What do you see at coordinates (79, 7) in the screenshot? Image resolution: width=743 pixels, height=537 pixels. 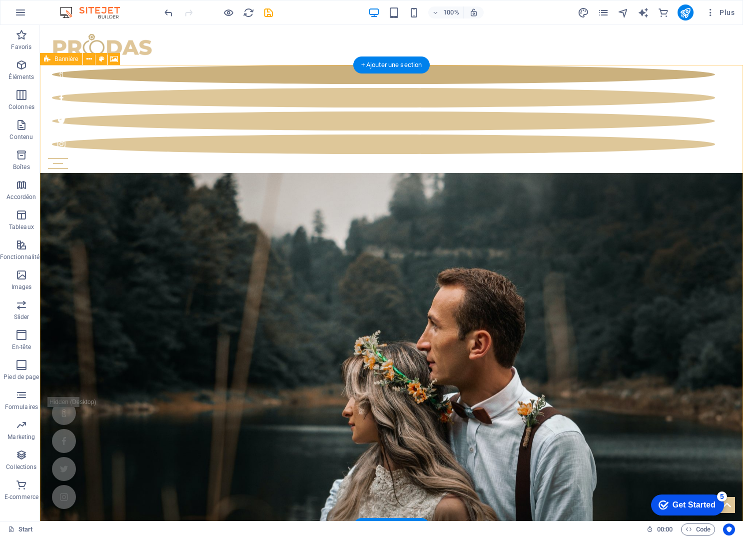 I see `div: 5` at bounding box center [79, 7].